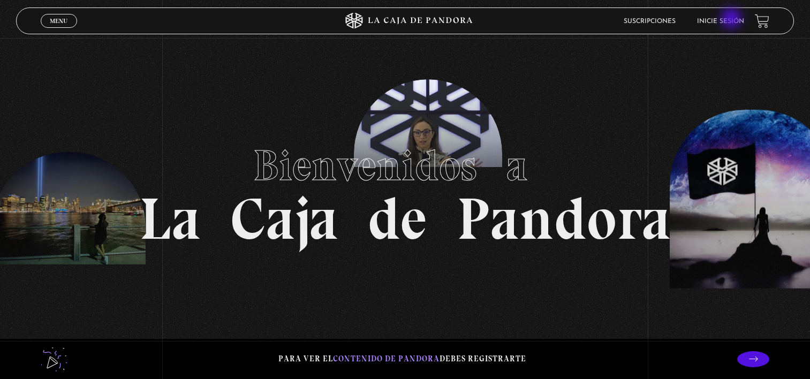 This screenshot has height=379, width=810. What do you see at coordinates (58, 21) in the screenshot?
I see `span: Menu` at bounding box center [58, 21].